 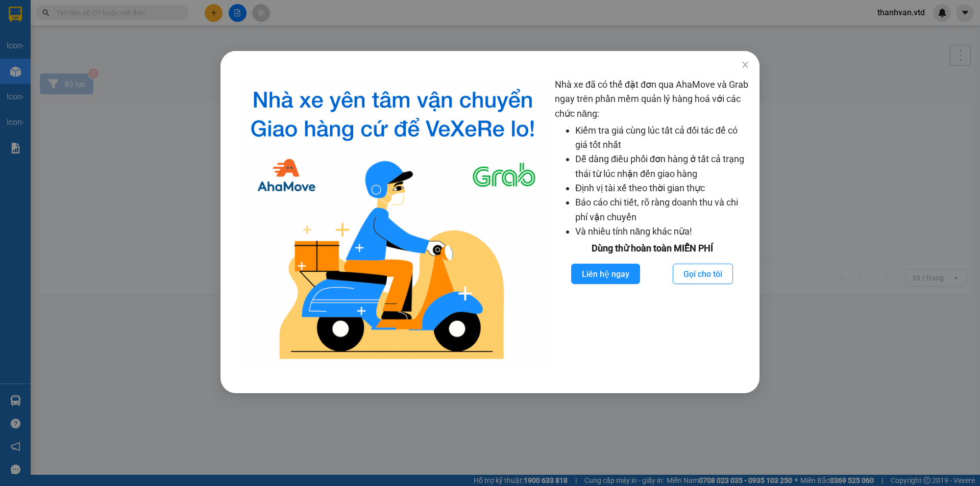 I want to click on li: Và nhiều tính năng khác nữa!, so click(x=662, y=232).